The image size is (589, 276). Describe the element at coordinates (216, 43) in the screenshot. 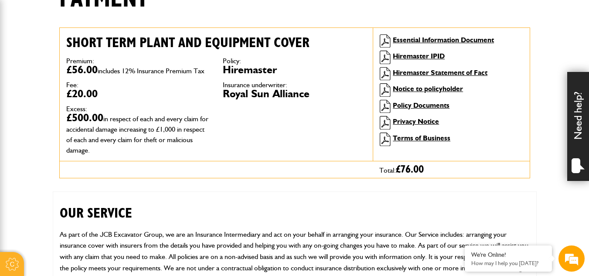

I see `h2: Short term plant and equipment cover` at that location.